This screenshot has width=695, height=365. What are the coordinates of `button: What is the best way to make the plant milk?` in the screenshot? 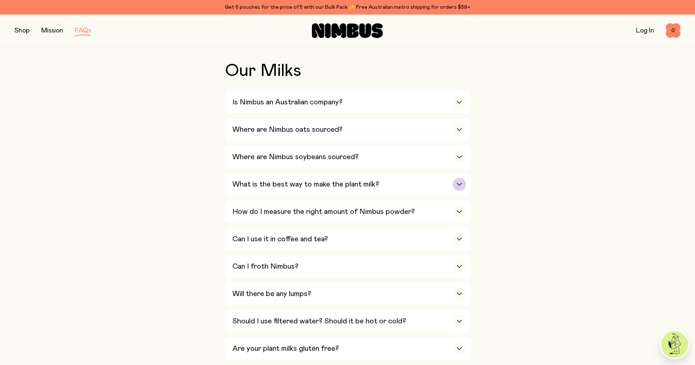 It's located at (348, 184).